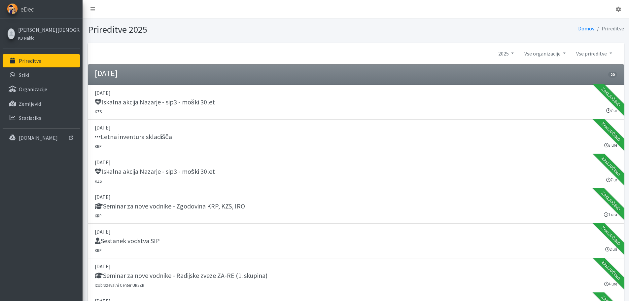 The image size is (629, 301). Describe the element at coordinates (613, 75) in the screenshot. I see `span: 20` at that location.